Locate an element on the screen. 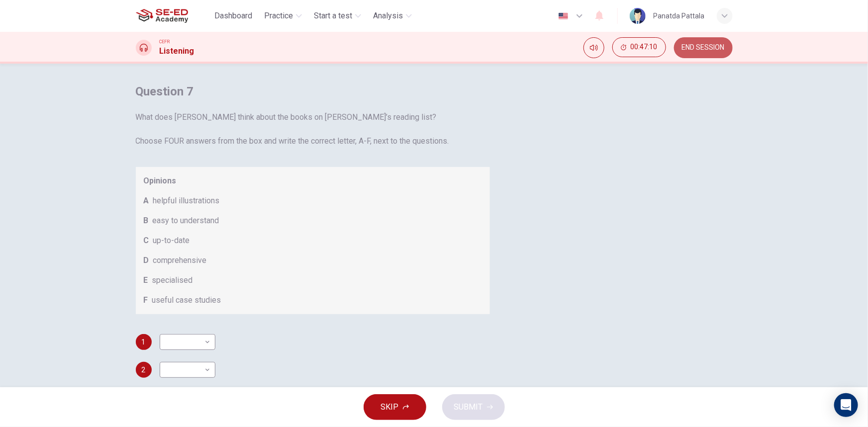  span: 2 is located at coordinates (144, 370).